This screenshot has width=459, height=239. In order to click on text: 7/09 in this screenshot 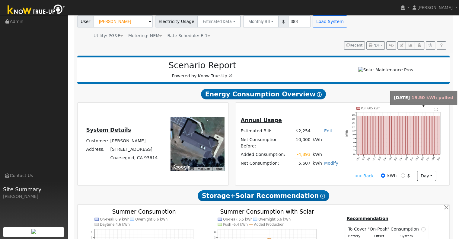, I will do `click(380, 158)`.